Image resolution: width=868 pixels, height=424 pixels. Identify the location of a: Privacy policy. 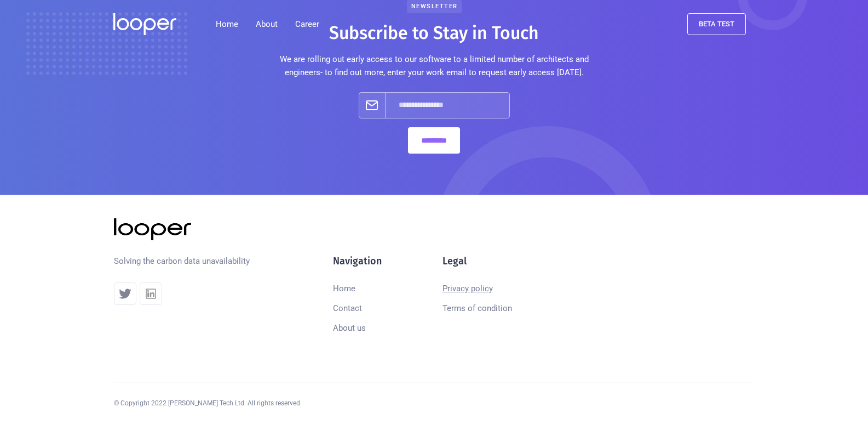
(468, 289).